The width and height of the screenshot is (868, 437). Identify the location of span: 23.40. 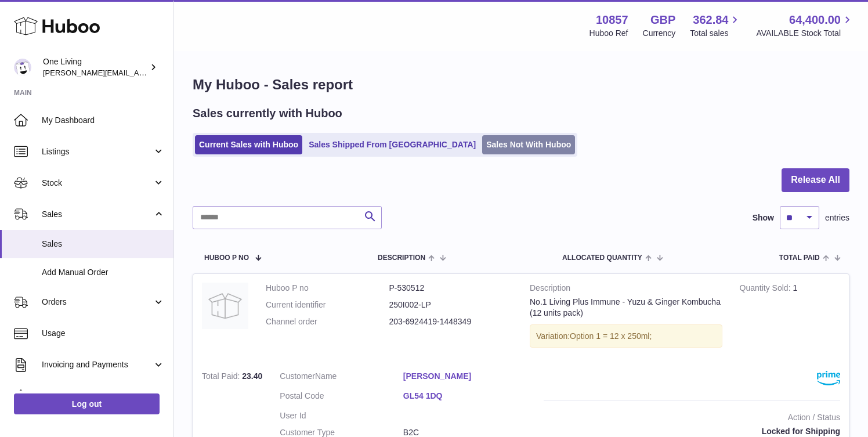
(252, 376).